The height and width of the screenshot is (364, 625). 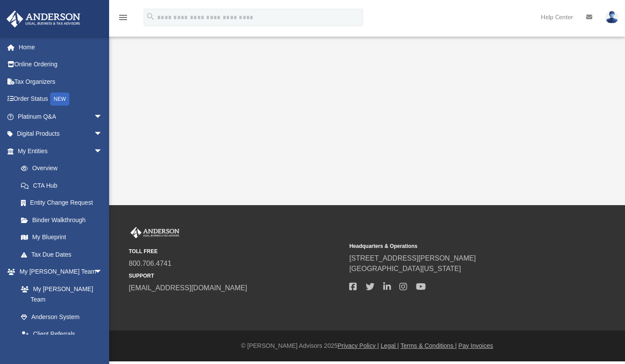 I want to click on i: search, so click(x=150, y=17).